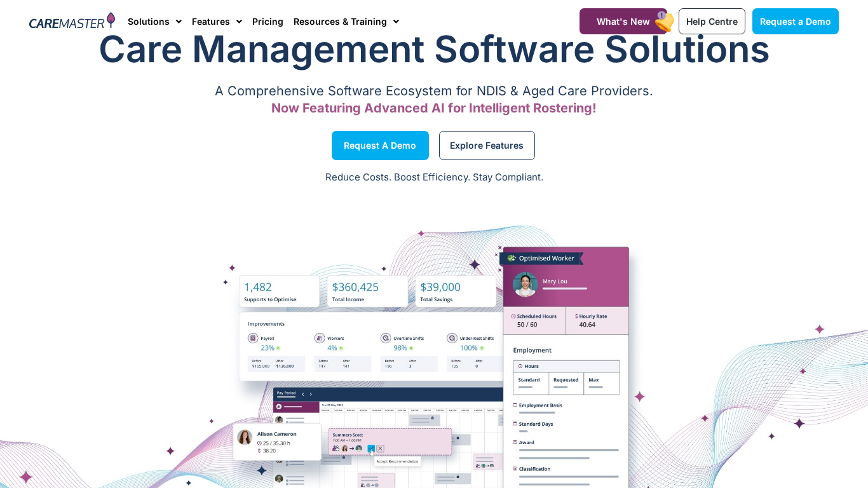 This screenshot has width=868, height=488. I want to click on span: What's New, so click(623, 21).